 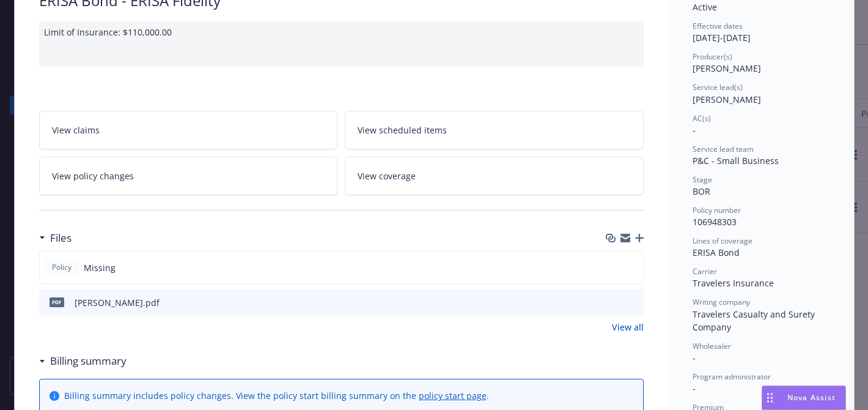 I want to click on a: View claims, so click(x=188, y=130).